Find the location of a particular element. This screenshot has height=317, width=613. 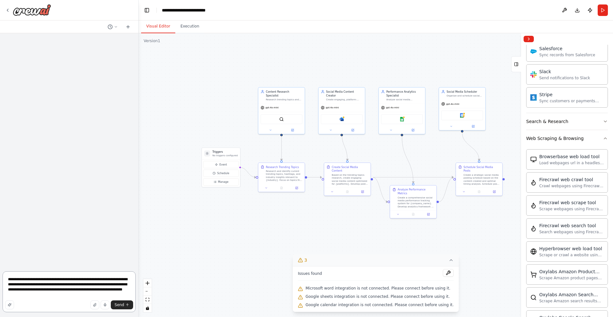

div: Search webpages using Firecrawl and return the results is located at coordinates (572, 232).